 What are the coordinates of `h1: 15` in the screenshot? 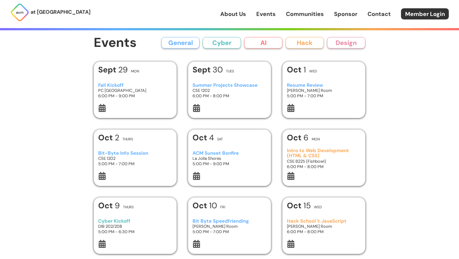 It's located at (299, 205).